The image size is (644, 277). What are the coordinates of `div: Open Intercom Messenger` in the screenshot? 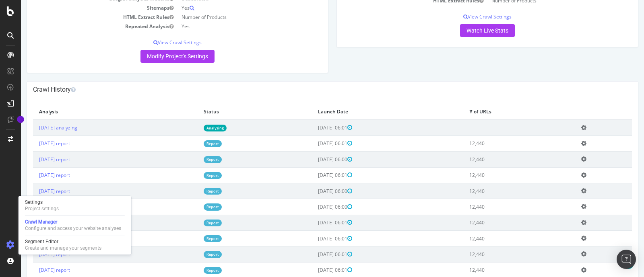 It's located at (626, 259).